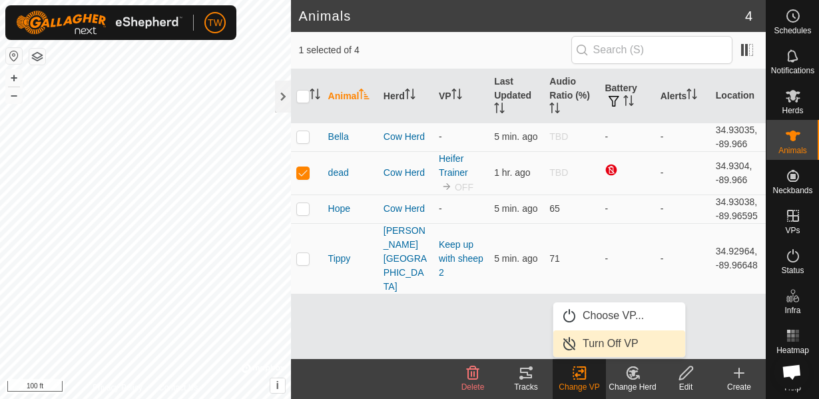 The image size is (819, 399). What do you see at coordinates (652, 50) in the screenshot?
I see `input: Search (S)` at bounding box center [652, 50].